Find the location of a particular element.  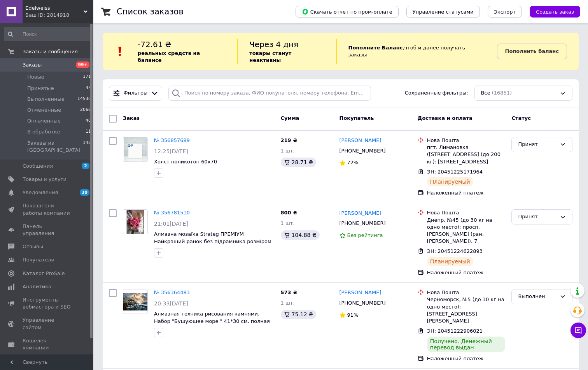

span: Алмазна мозаїка Strateg ПРЕМІУМ Найкращий ранок без підрамника розміром 50х65 см (SGK85925) is located at coordinates (213, 241).